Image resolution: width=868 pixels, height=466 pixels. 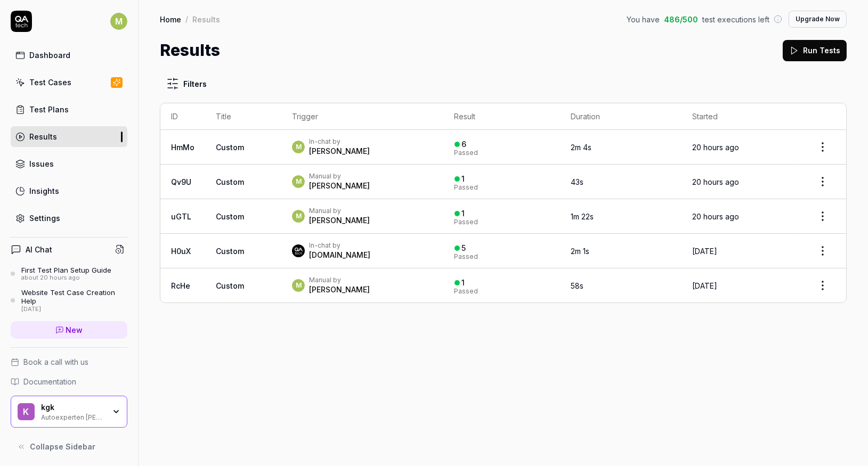 What do you see at coordinates (73, 407) in the screenshot?
I see `div: kgk` at bounding box center [73, 407].